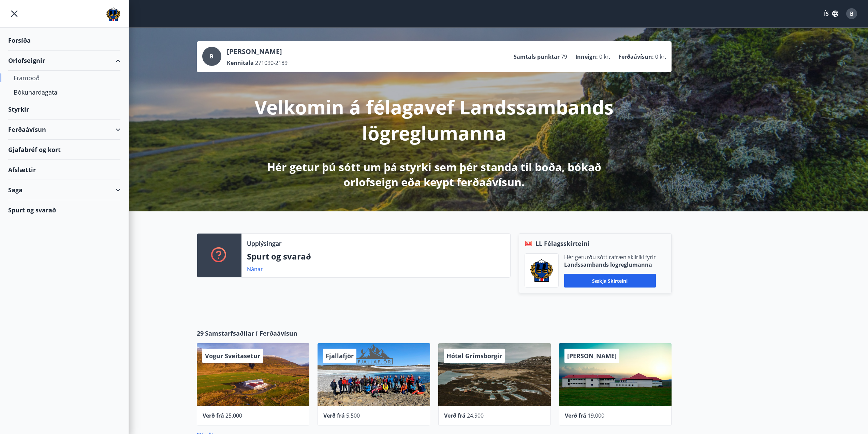 Image resolution: width=868 pixels, height=434 pixels. Describe the element at coordinates (852, 14) in the screenshot. I see `button: B` at that location.